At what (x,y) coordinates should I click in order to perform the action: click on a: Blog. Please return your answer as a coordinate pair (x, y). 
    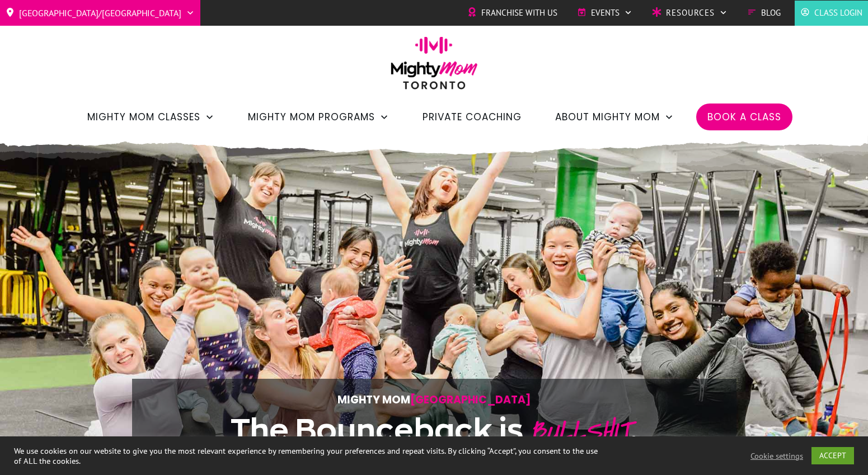
    Looking at the image, I should click on (764, 13).